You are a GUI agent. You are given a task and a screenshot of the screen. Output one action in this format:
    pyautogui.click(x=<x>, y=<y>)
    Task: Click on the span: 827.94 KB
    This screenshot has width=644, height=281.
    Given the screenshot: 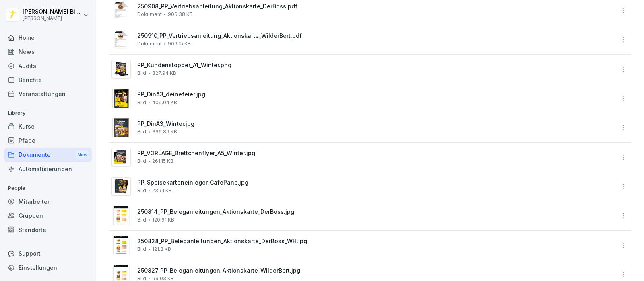 What is the action you would take?
    pyautogui.click(x=164, y=73)
    